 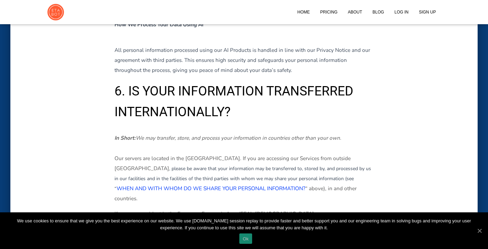 What do you see at coordinates (304, 12) in the screenshot?
I see `a: Home` at bounding box center [304, 12].